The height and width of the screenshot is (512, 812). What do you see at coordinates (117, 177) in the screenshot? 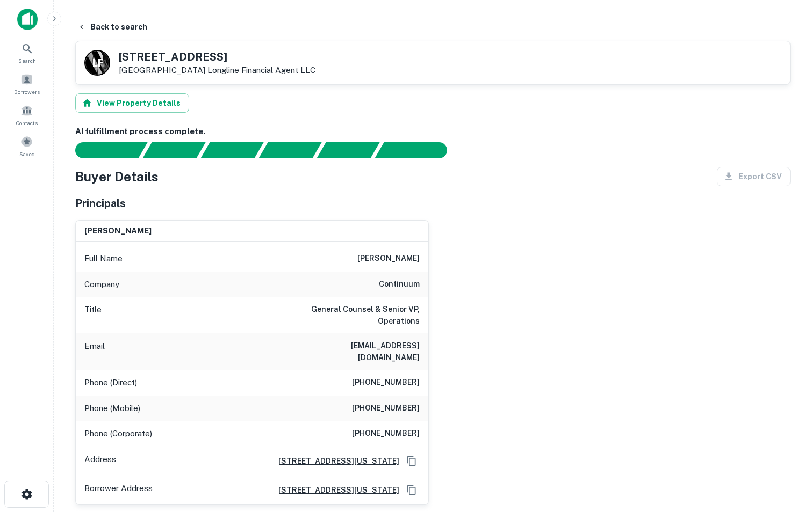
I see `h4: Buyer Details` at bounding box center [117, 177].